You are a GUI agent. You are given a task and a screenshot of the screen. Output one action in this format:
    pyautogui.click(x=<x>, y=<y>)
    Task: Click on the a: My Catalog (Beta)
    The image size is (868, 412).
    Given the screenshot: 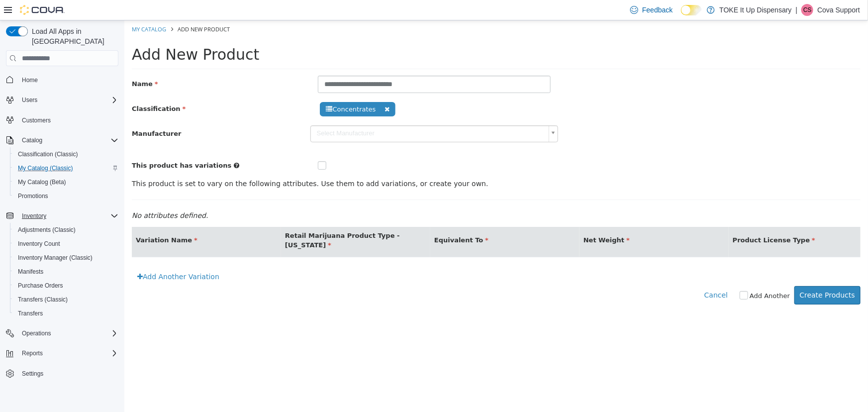 What is the action you would take?
    pyautogui.click(x=42, y=182)
    